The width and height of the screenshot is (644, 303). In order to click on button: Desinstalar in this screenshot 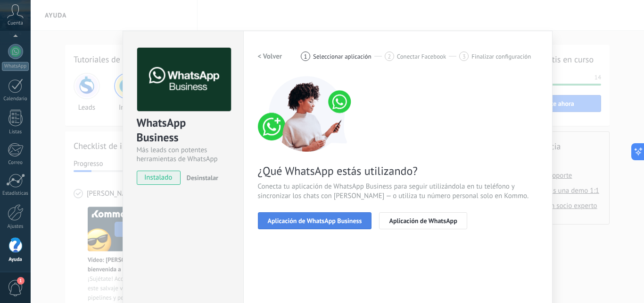, I will do `click(200, 177)`.